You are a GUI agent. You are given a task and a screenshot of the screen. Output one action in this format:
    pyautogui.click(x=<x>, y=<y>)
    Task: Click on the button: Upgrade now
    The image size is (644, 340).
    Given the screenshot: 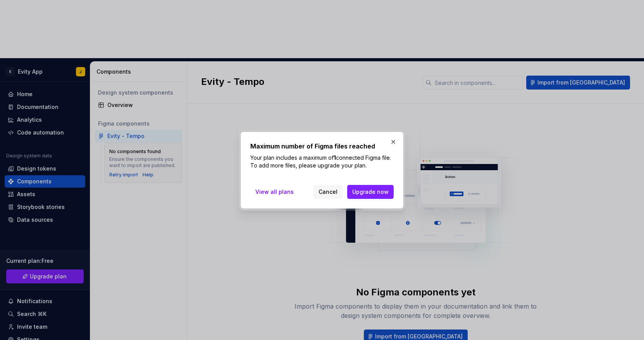 What is the action you would take?
    pyautogui.click(x=371, y=192)
    